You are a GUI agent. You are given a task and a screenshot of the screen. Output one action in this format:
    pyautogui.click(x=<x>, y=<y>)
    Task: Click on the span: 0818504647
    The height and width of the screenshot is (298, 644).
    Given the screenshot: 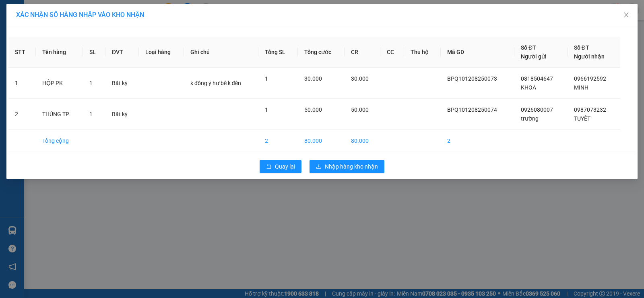 What is the action you would take?
    pyautogui.click(x=537, y=79)
    